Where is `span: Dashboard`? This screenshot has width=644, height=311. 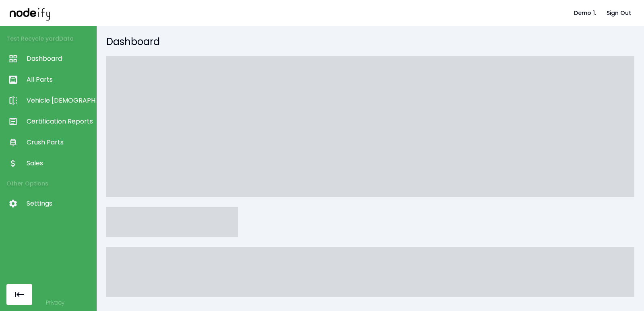 span: Dashboard is located at coordinates (59, 59).